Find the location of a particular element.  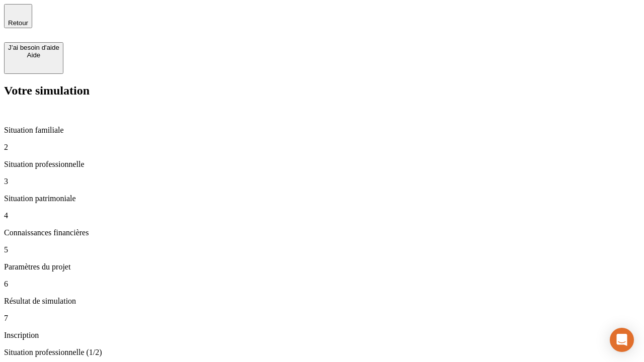

p: 6 is located at coordinates (322, 284).